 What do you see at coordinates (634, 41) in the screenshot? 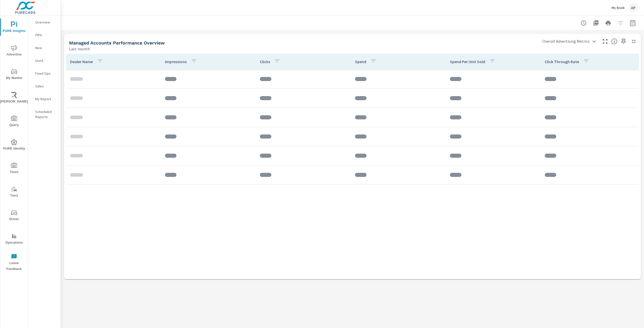
I see `button: Minimize Widget` at bounding box center [634, 41].